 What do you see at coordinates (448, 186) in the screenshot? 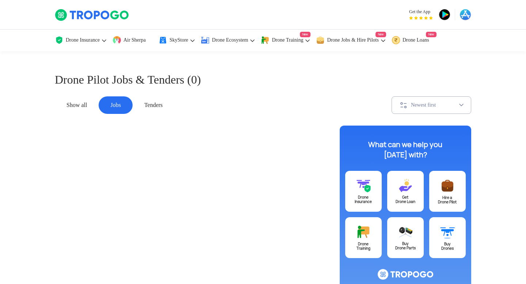
I see `img: ic_postajob@3x.svg` at bounding box center [448, 186].